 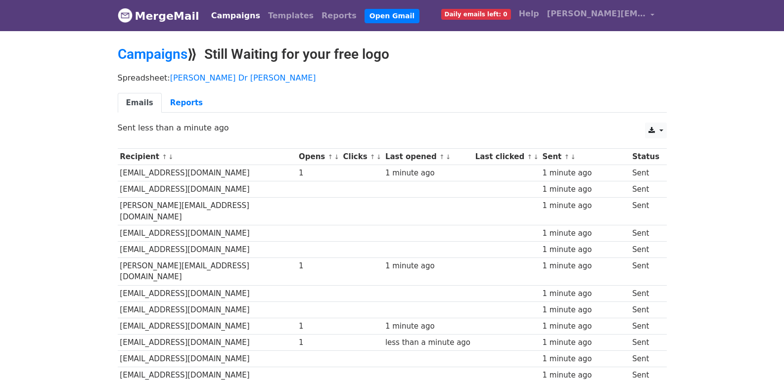 I want to click on h2: ⟫ Still Waiting for your free logo, so click(x=392, y=54).